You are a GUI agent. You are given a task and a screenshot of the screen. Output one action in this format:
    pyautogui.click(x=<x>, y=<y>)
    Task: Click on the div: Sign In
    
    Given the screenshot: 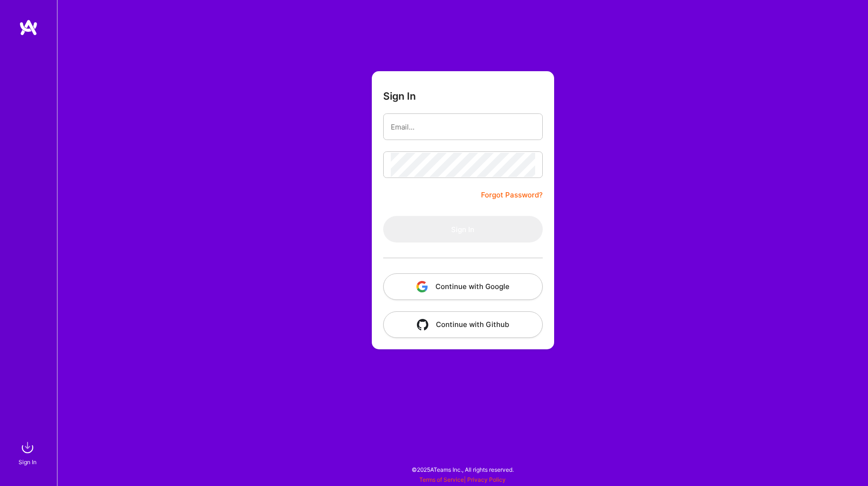 What is the action you would take?
    pyautogui.click(x=27, y=462)
    